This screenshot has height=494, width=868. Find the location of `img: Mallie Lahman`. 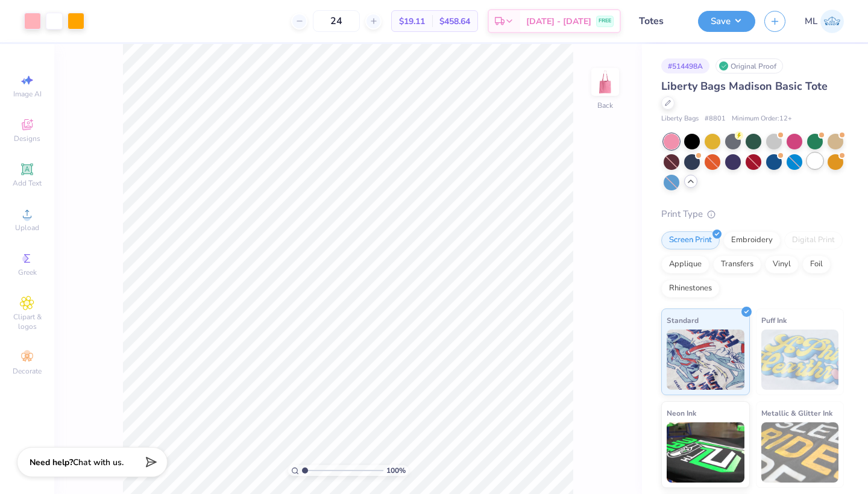

img: Mallie Lahman is located at coordinates (832, 21).